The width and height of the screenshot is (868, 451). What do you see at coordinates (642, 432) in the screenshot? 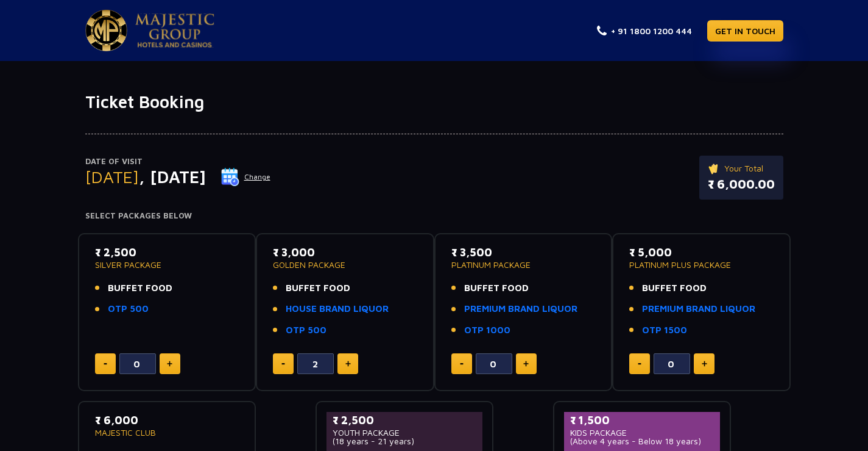
I see `p: KIDS PACKAGE` at bounding box center [642, 432].